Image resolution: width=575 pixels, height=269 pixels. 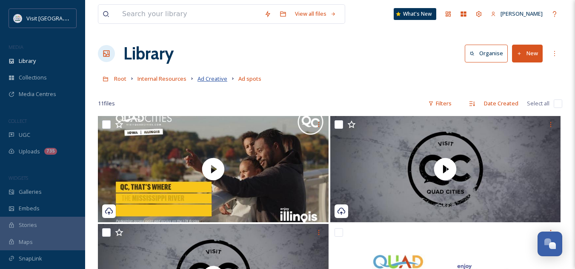 What do you see at coordinates (162, 79) in the screenshot?
I see `a: Internal Resources` at bounding box center [162, 79].